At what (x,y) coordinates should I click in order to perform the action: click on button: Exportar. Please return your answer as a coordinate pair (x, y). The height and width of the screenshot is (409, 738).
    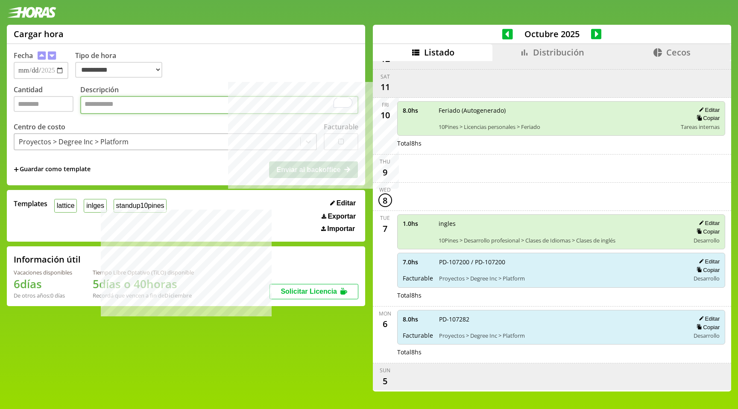
    Looking at the image, I should click on (338, 216).